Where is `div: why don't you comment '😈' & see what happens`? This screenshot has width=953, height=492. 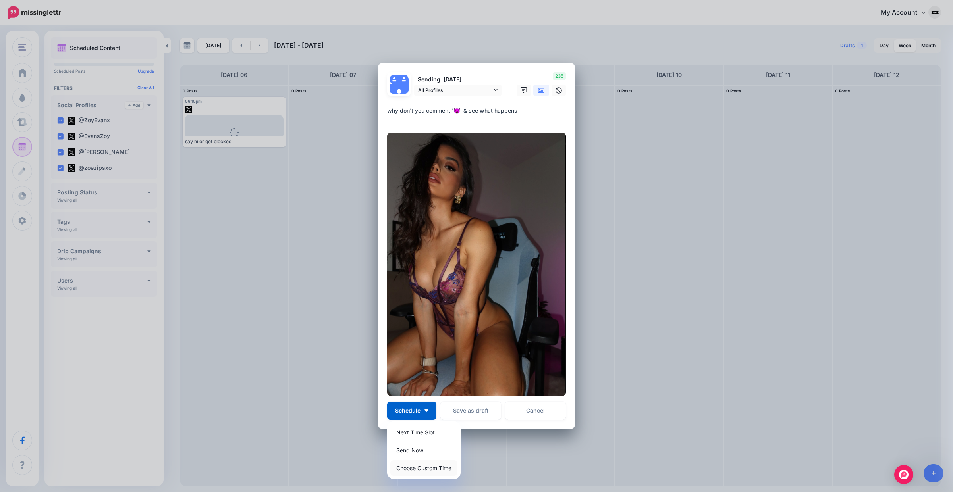
div: why don't you comment '😈' & see what happens is located at coordinates (478, 111).